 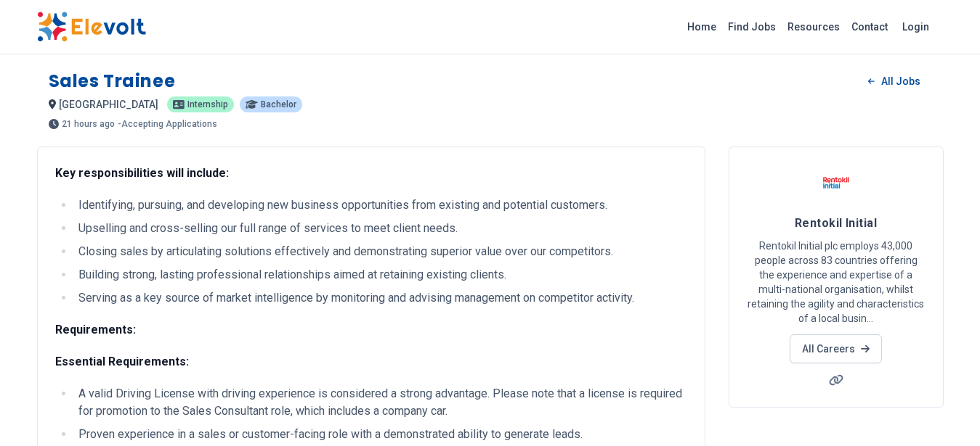 I want to click on a: All Jobs, so click(x=893, y=81).